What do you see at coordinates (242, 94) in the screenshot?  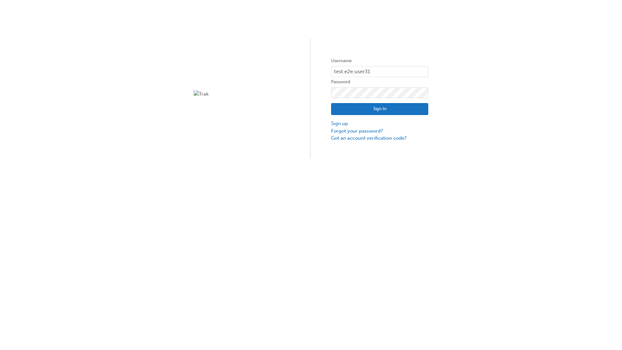 I see `img: Trak` at bounding box center [242, 94].